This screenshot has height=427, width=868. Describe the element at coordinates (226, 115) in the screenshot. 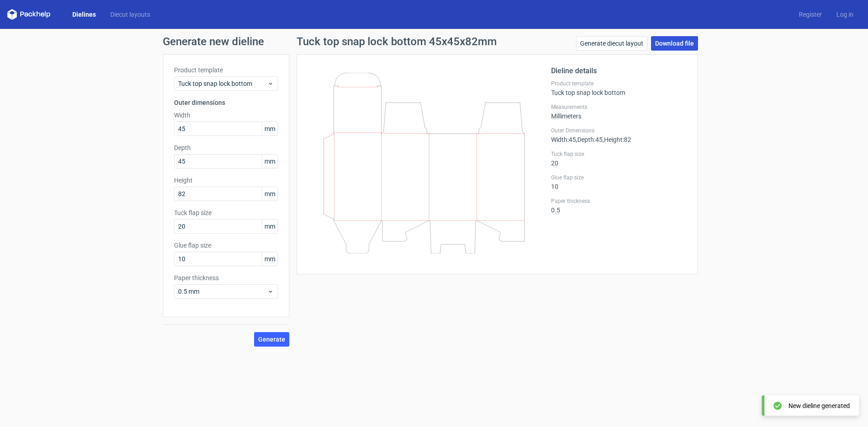

I see `label: Width` at that location.